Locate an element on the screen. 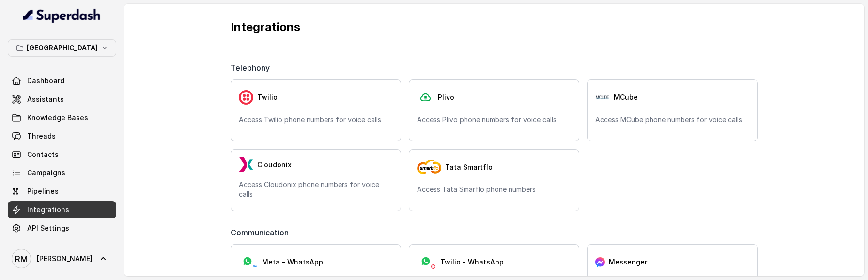 Image resolution: width=868 pixels, height=280 pixels. span: Assistants is located at coordinates (46, 99).